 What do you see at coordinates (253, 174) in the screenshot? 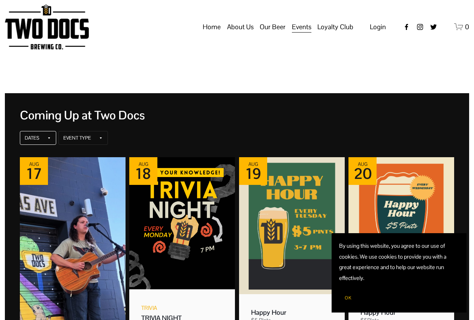
I see `div: 19` at bounding box center [253, 174].